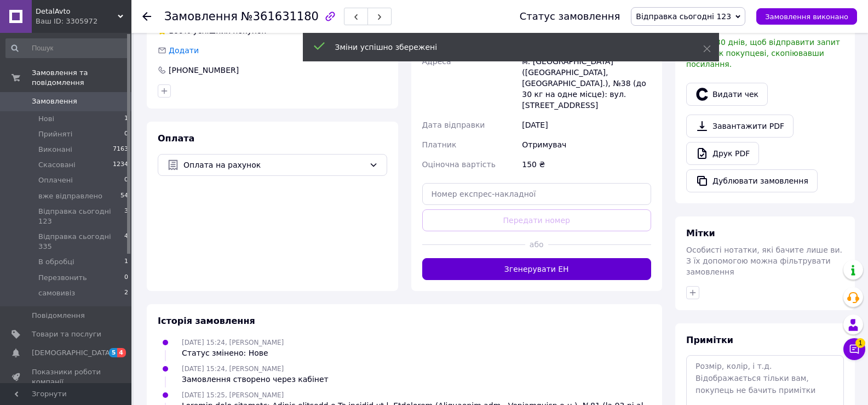 The height and width of the screenshot is (405, 868). What do you see at coordinates (77, 11) in the screenshot?
I see `span: DetalAvto` at bounding box center [77, 11].